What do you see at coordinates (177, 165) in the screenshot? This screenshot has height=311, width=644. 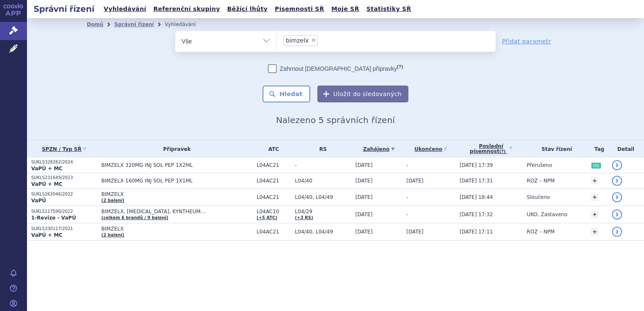 I see `span: BIMZELX 320MG INJ SOL PEP 1X2ML` at bounding box center [177, 165].